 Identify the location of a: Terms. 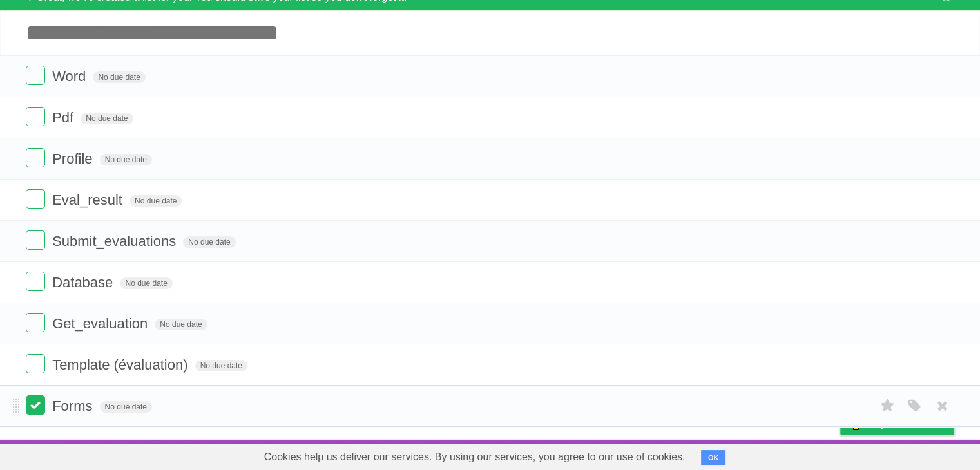
(794, 456).